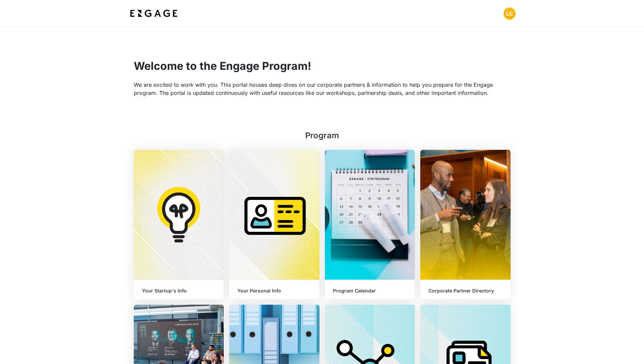 This screenshot has width=644, height=364. I want to click on span: Welcome to the Engage Program!, so click(222, 66).